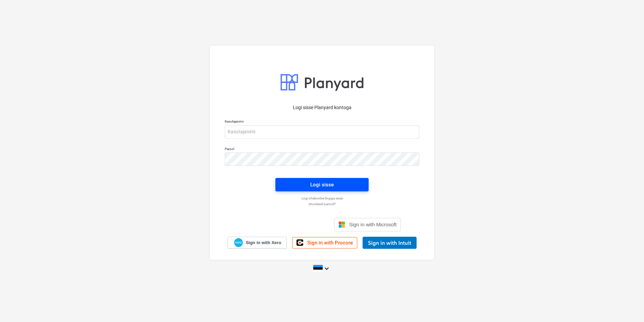  Describe the element at coordinates (322, 204) in the screenshot. I see `p: Unustasid parooli?` at that location.